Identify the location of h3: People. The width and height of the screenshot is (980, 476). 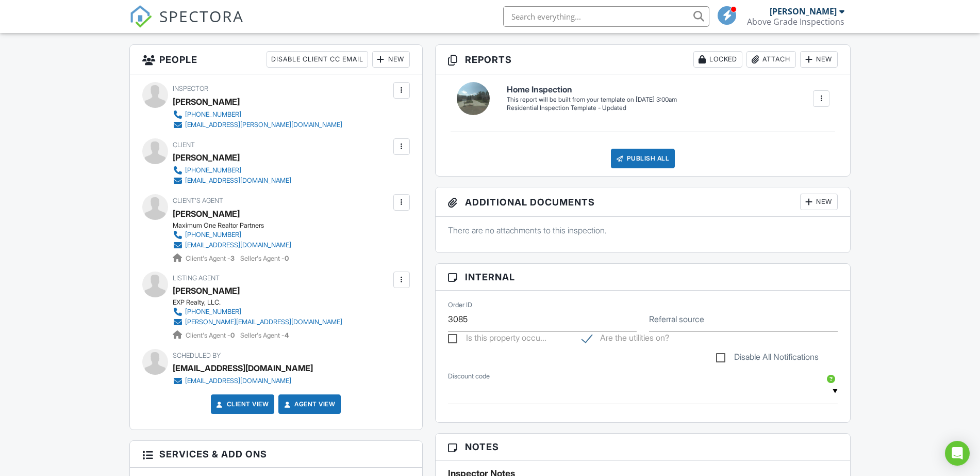
(276, 59).